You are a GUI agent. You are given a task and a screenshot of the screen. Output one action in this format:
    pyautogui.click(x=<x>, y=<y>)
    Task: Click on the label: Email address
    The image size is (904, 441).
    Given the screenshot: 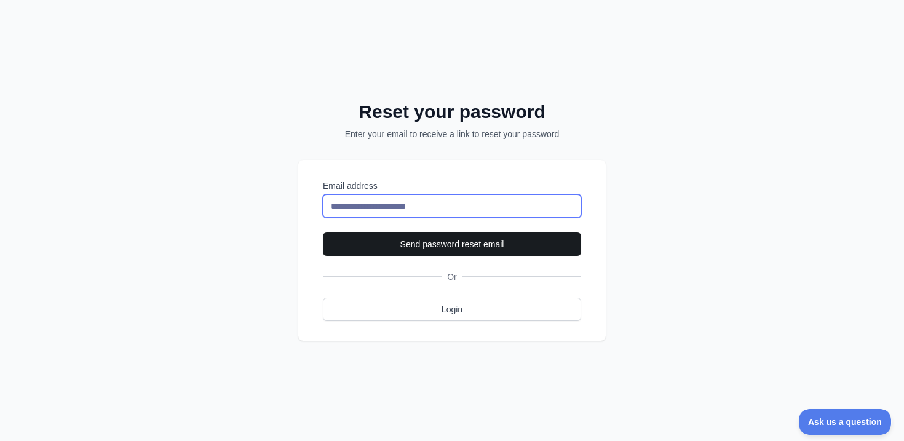 What is the action you would take?
    pyautogui.click(x=452, y=186)
    